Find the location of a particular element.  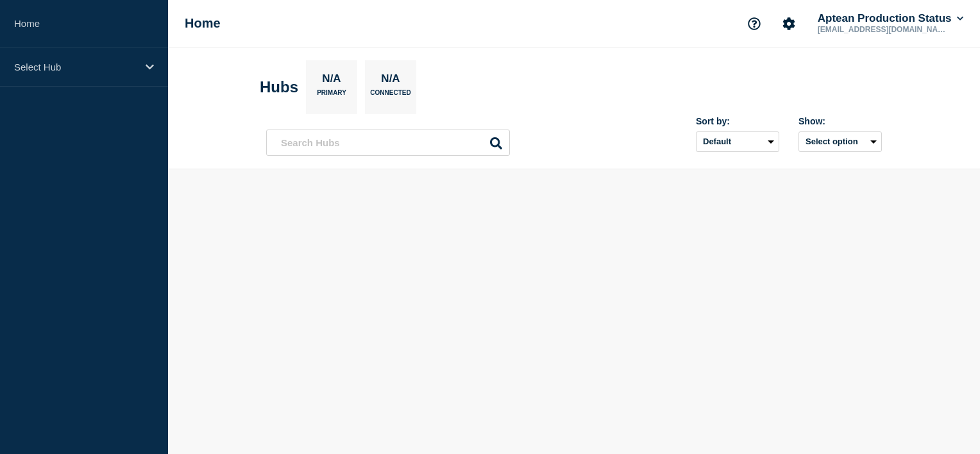

button: Account settings is located at coordinates (789, 23).